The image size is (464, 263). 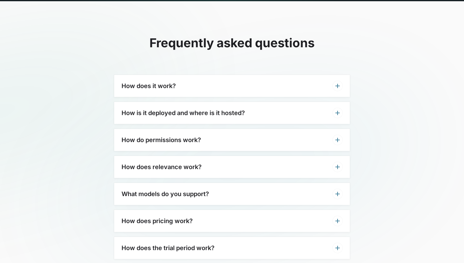 What do you see at coordinates (449, 248) in the screenshot?
I see `div: Chat Widget` at bounding box center [449, 248].